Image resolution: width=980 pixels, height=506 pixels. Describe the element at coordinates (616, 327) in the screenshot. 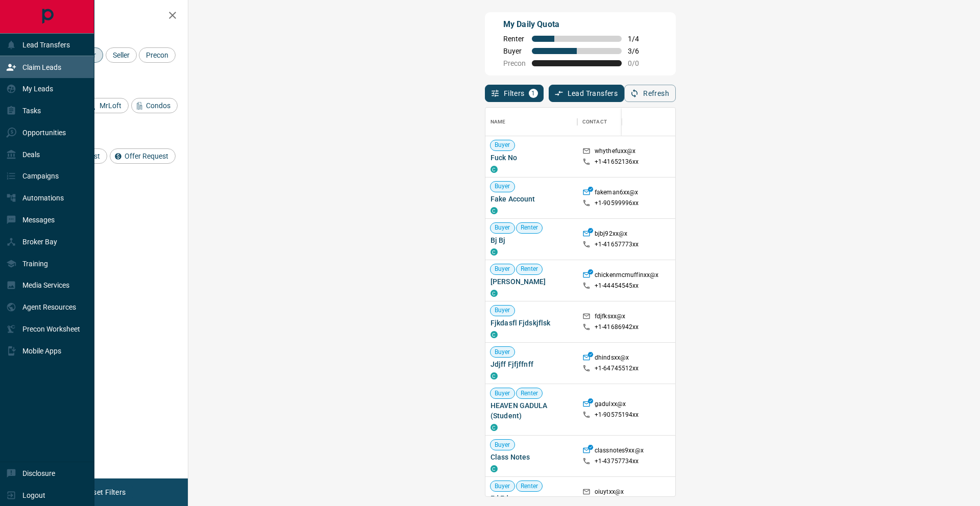

I see `p: +1- 41686942xx` at that location.